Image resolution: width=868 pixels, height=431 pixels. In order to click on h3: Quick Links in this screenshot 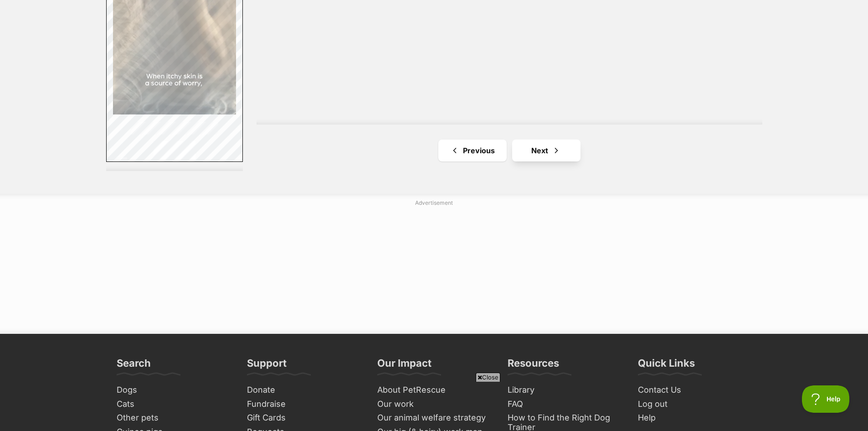, I will do `click(666, 366)`.